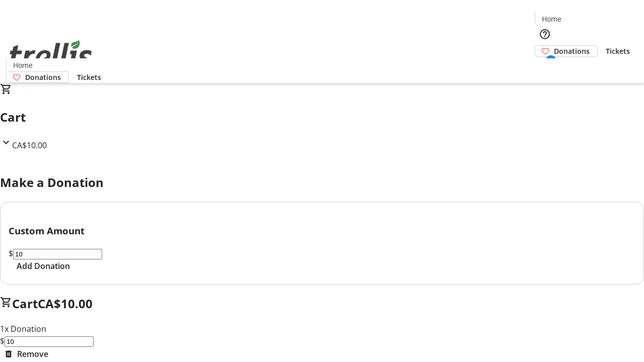 The width and height of the screenshot is (644, 362). Describe the element at coordinates (33, 354) in the screenshot. I see `span: Remove` at that location.